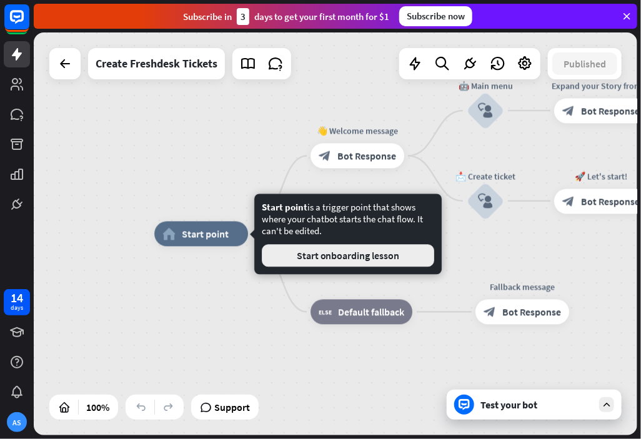 This screenshot has width=641, height=439. Describe the element at coordinates (325, 312) in the screenshot. I see `i: block_fallback` at that location.